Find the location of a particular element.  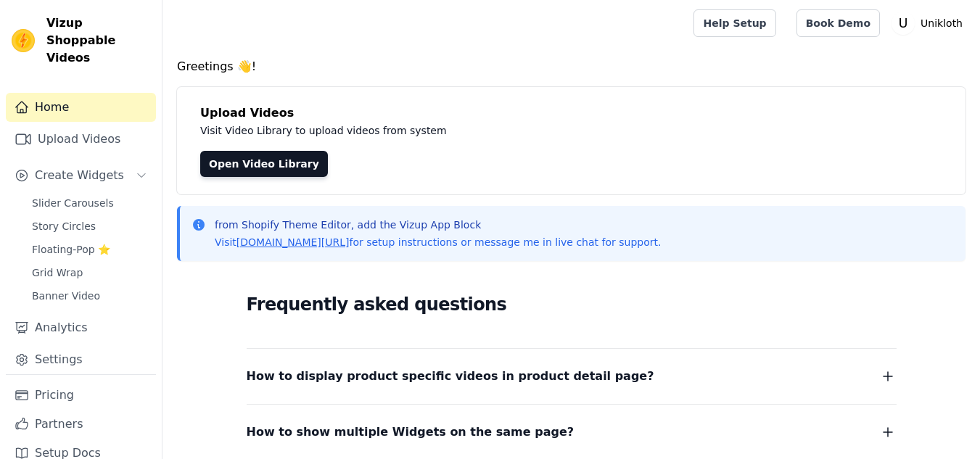

a: Grid Wrap is located at coordinates (89, 273).